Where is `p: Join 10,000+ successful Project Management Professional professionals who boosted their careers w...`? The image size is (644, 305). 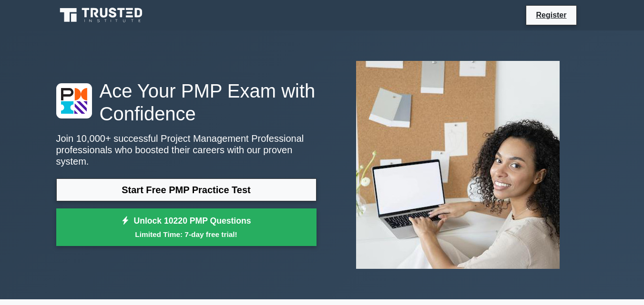 p: Join 10,000+ successful Project Management Professional professionals who boosted their careers w... is located at coordinates (186, 150).